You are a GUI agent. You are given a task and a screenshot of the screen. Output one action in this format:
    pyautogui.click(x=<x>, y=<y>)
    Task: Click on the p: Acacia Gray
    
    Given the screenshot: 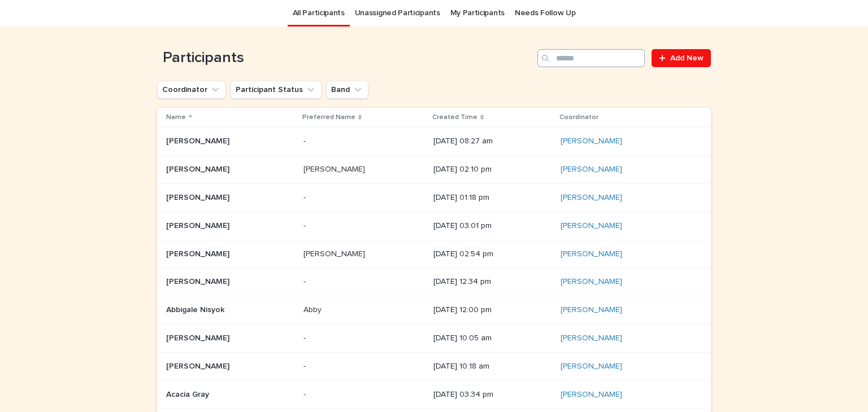 What is the action you would take?
    pyautogui.click(x=189, y=393)
    